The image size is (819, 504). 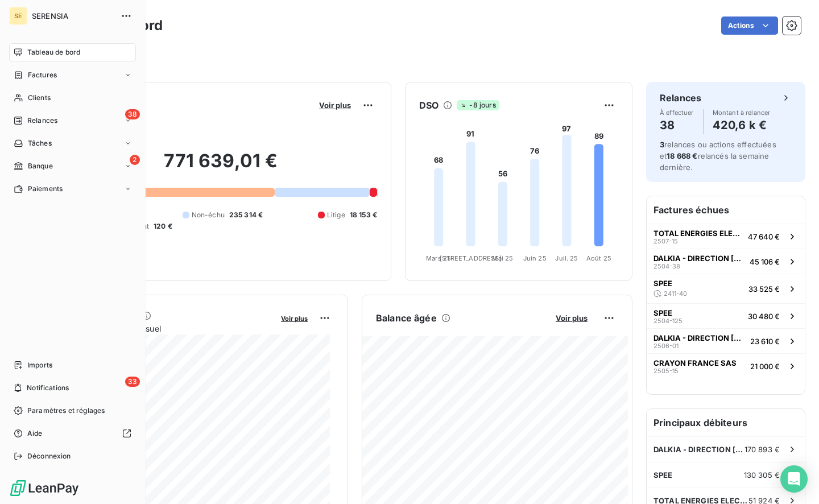 I want to click on span: Imports, so click(x=40, y=365).